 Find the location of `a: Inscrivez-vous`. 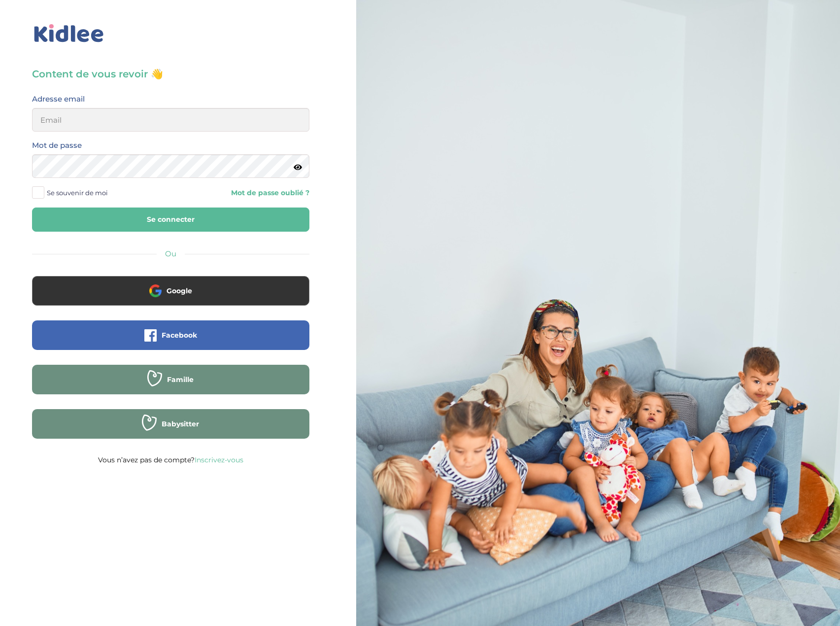

a: Inscrivez-vous is located at coordinates (219, 460).